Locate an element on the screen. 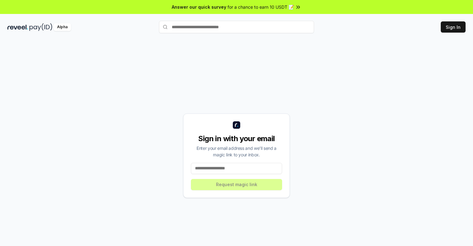 This screenshot has height=246, width=473. div: Enter your email address and we’ll send a magic link to your inbox. is located at coordinates (237, 151).